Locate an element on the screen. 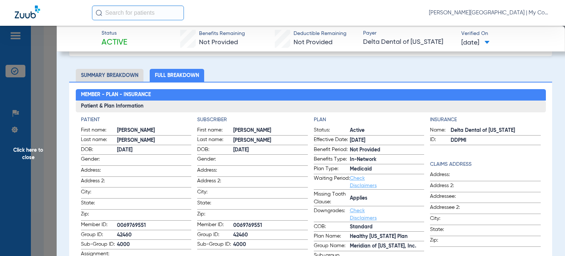  app-breakdown-title: Subscriber is located at coordinates (253, 120).